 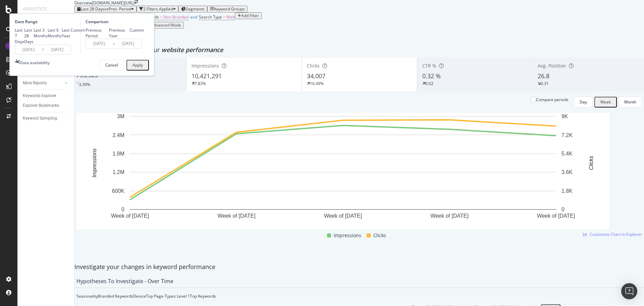 I want to click on a: Keywords Explorer, so click(x=46, y=96).